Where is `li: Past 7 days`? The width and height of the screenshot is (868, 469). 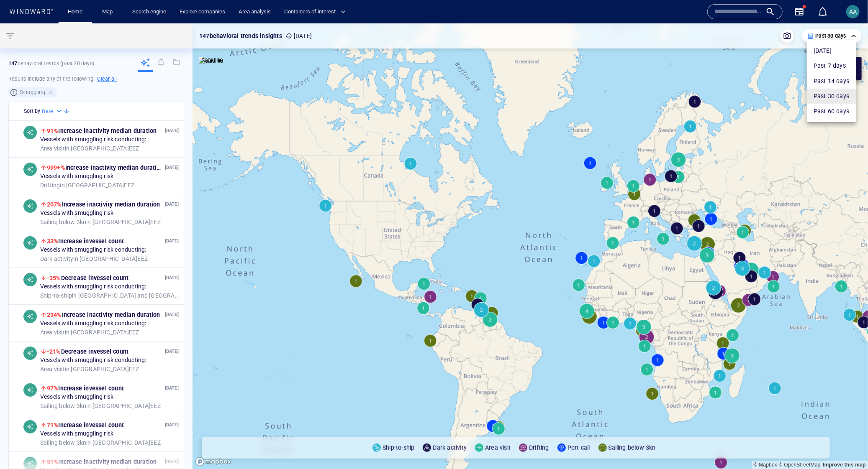 li: Past 7 days is located at coordinates (831, 66).